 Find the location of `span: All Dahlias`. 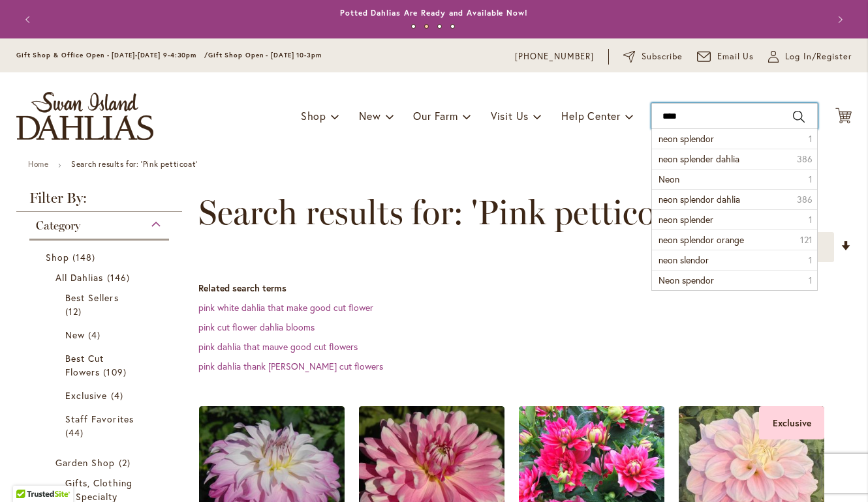

span: All Dahlias is located at coordinates (80, 277).